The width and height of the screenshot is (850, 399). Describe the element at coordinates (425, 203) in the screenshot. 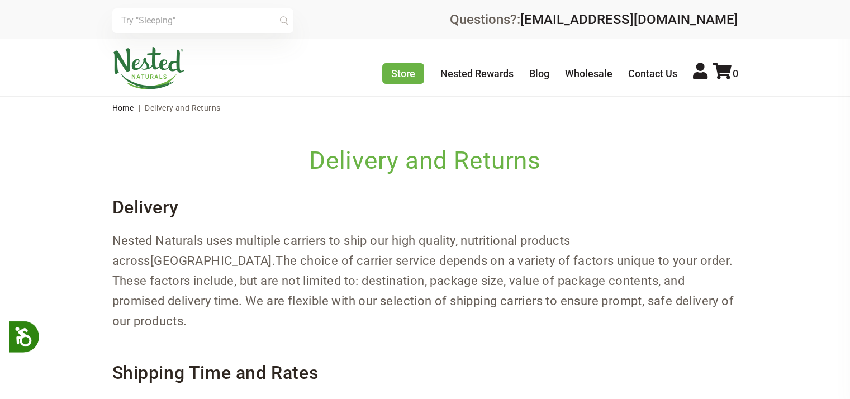

I see `h3: Delivery` at that location.